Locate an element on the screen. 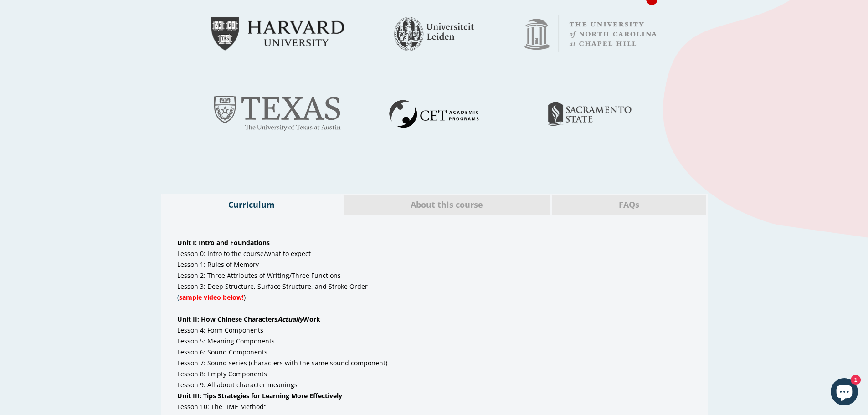  inbox-online-store-chat: Shopify online store chat is located at coordinates (844, 393).